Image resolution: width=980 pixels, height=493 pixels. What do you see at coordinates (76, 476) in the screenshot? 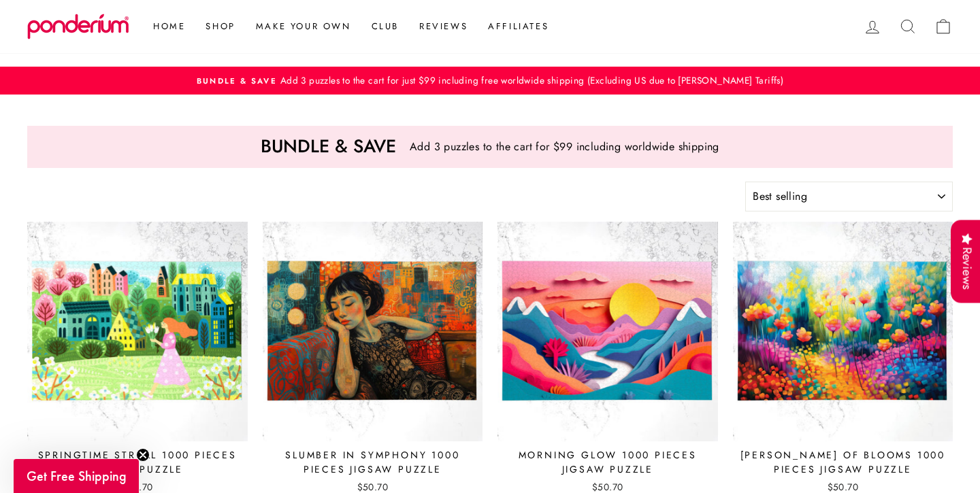
I see `span: Get Free Shipping` at bounding box center [76, 476].